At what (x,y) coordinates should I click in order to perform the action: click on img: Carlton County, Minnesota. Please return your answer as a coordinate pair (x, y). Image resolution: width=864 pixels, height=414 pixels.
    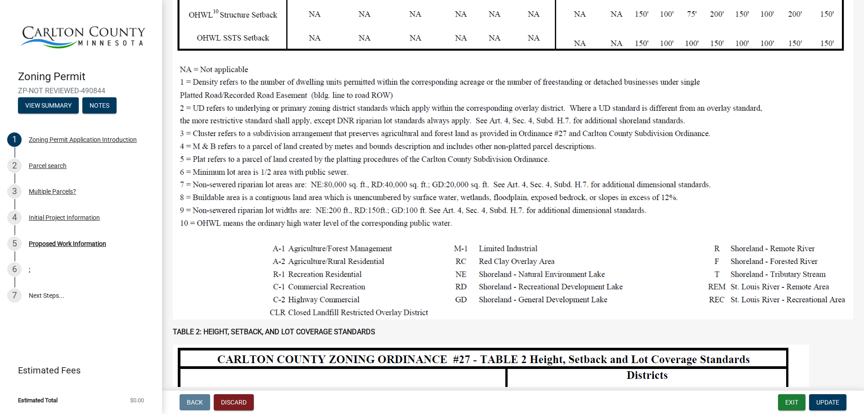
    Looking at the image, I should click on (83, 35).